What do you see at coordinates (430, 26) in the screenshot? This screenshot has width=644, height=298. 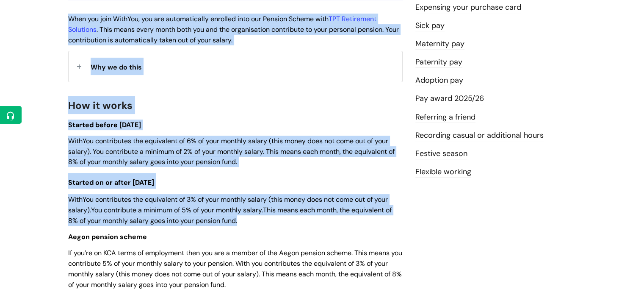 I see `a: Sick pay` at bounding box center [430, 26].